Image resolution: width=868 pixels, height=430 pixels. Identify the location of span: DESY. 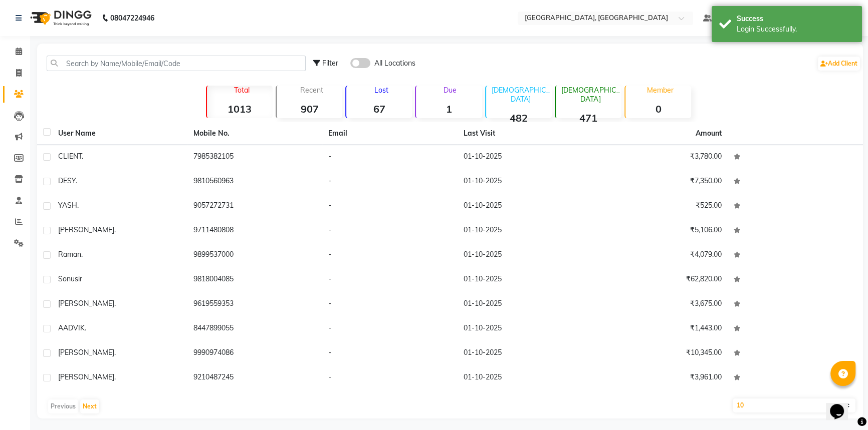
(67, 180).